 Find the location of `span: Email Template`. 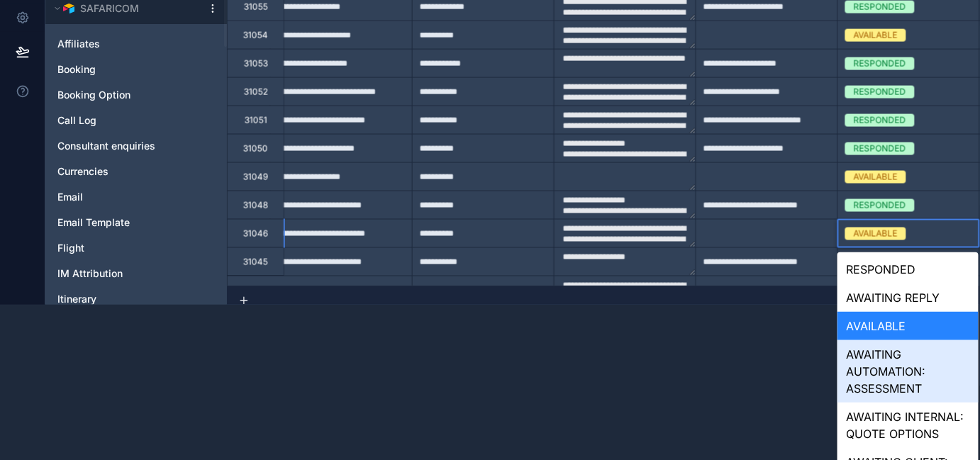

span: Email Template is located at coordinates (94, 223).